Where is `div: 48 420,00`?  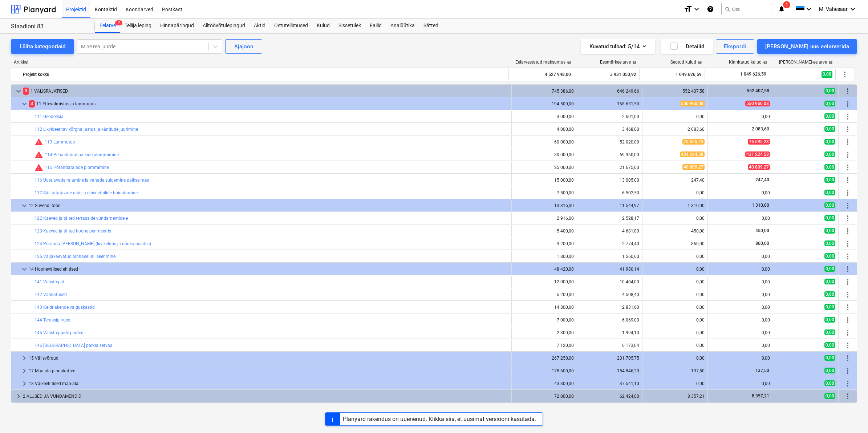
div: 48 420,00 is located at coordinates (544, 269).